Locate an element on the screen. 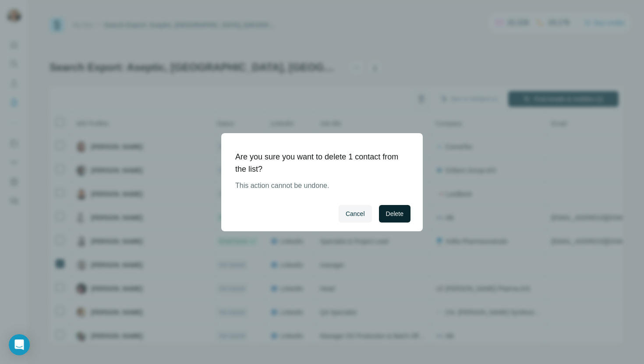 This screenshot has height=364, width=644. h1: Are you sure you want to delete 1 contact from the list? is located at coordinates (319, 163).